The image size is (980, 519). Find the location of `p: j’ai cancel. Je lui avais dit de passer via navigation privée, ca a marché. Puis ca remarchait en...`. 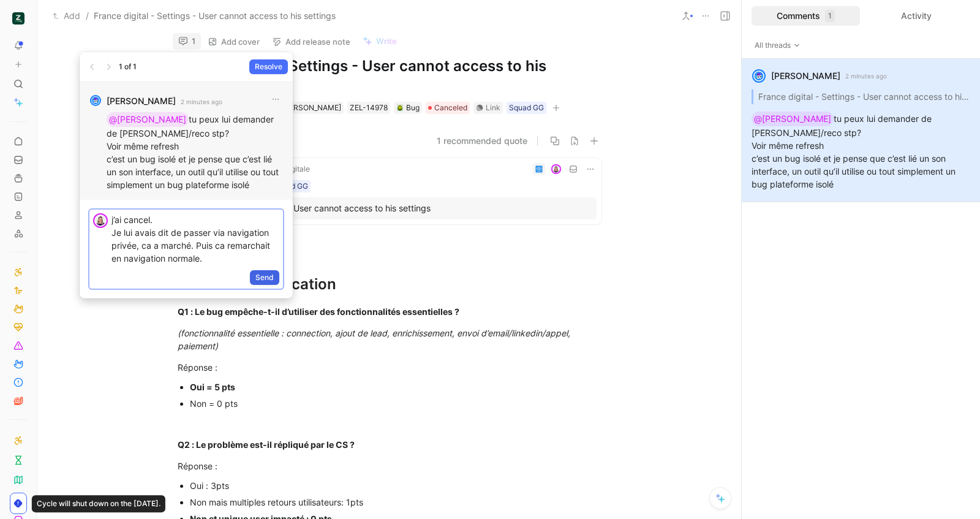

p: j’ai cancel. Je lui avais dit de passer via navigation privée, ca a marché. Puis ca remarchait en... is located at coordinates (195, 239).